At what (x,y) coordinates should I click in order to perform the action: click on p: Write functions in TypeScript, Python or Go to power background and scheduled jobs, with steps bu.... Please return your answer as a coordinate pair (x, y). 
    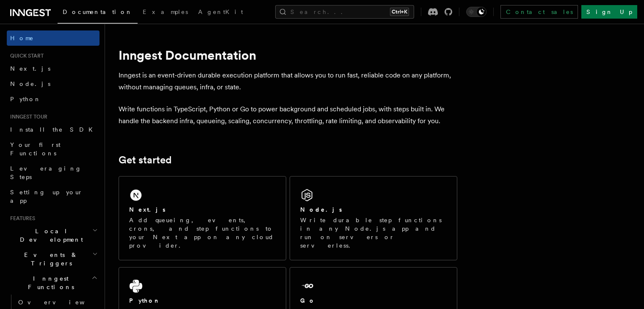
    Looking at the image, I should click on (288, 115).